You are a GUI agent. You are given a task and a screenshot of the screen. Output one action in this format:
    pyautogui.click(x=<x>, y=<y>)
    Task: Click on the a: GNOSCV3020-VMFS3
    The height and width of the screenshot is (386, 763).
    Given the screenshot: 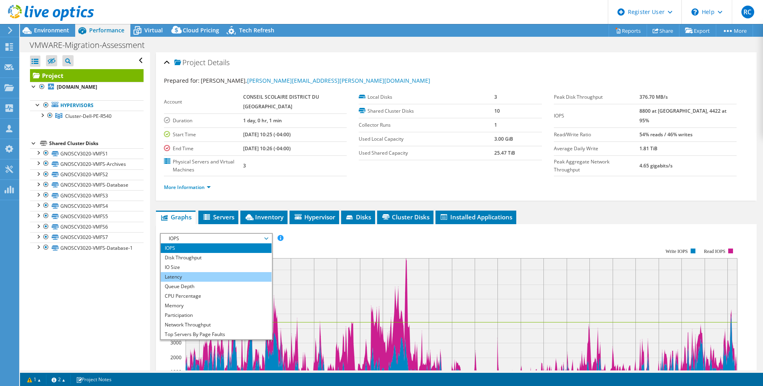 What is the action you would take?
    pyautogui.click(x=87, y=196)
    